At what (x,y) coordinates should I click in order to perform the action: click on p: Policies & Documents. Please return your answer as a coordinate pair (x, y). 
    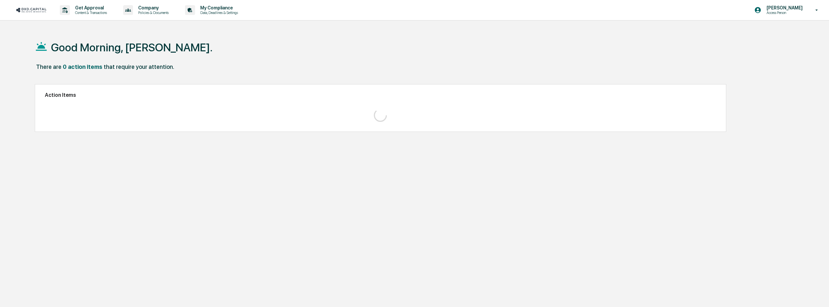
    Looking at the image, I should click on (153, 13).